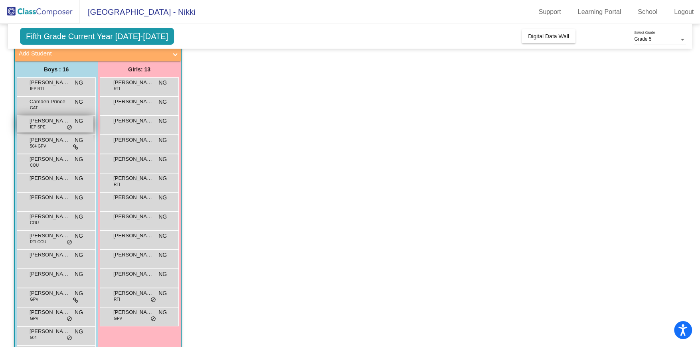 The image size is (700, 347). I want to click on span: 504, so click(33, 337).